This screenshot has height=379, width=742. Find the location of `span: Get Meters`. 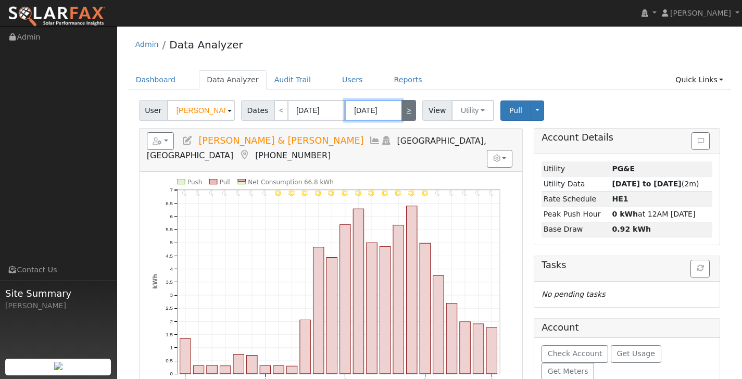

span: Get Meters is located at coordinates (568, 371).